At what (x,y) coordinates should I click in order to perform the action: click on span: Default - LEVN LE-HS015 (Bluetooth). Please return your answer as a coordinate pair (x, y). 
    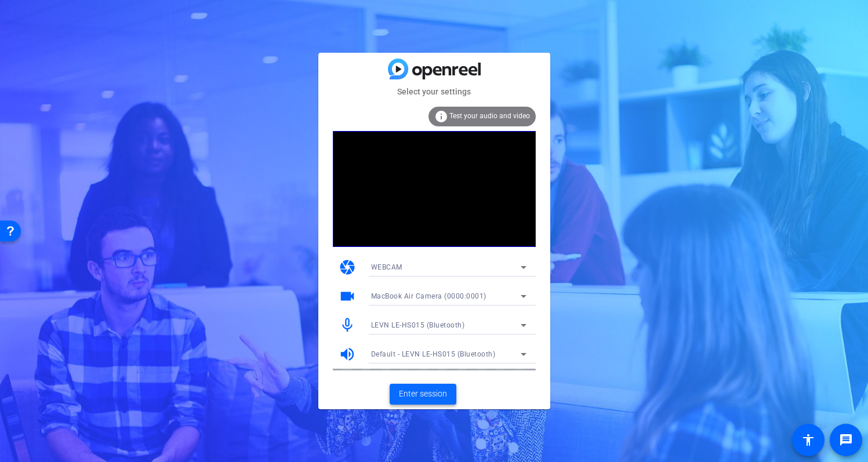
    Looking at the image, I should click on (433, 354).